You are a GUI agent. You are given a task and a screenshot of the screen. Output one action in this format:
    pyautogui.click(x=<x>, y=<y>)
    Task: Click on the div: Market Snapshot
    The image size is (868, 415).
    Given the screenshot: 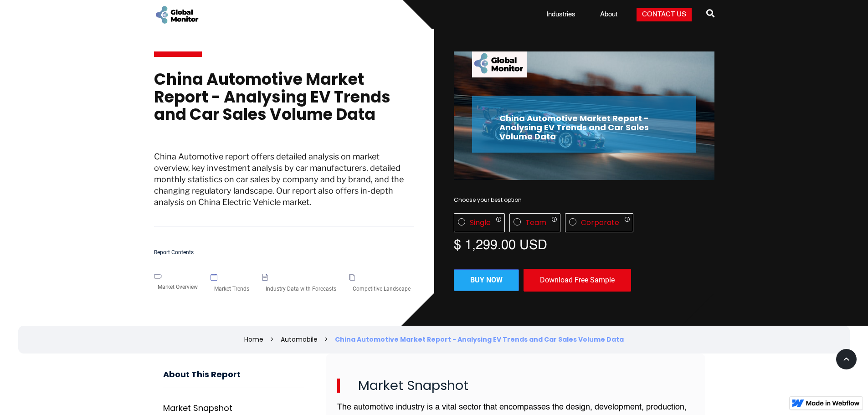 What is the action you would take?
    pyautogui.click(x=198, y=408)
    